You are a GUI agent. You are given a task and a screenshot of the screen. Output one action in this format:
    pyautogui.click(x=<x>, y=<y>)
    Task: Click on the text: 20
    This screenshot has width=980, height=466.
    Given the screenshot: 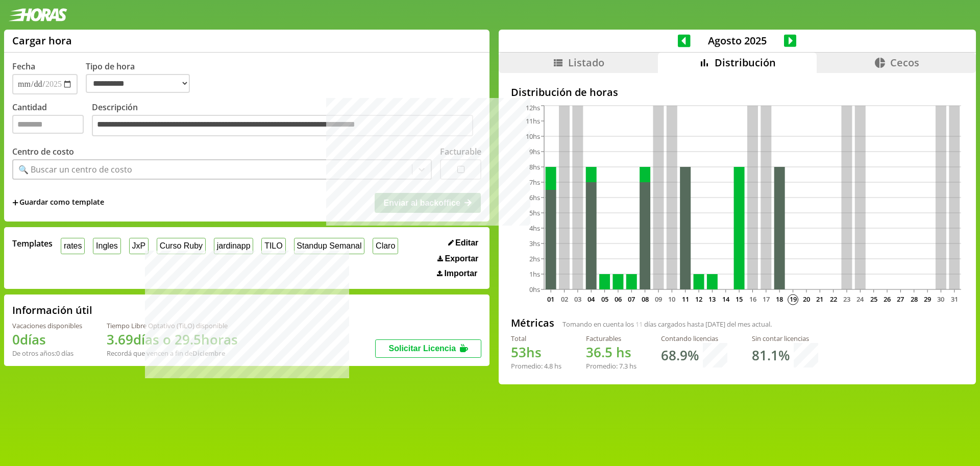 What is the action you would take?
    pyautogui.click(x=807, y=299)
    